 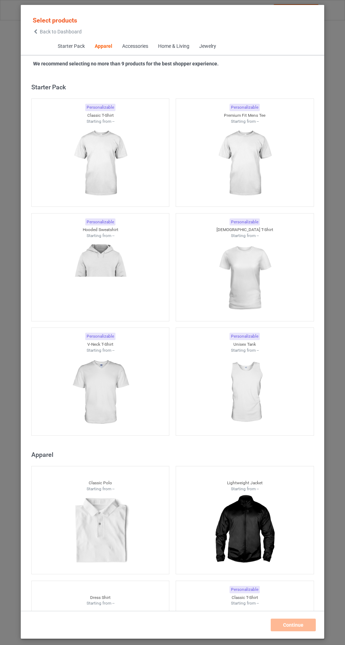 I want to click on strong: We recommend selecting no more than 9 products for the best shopper experience., so click(x=126, y=64).